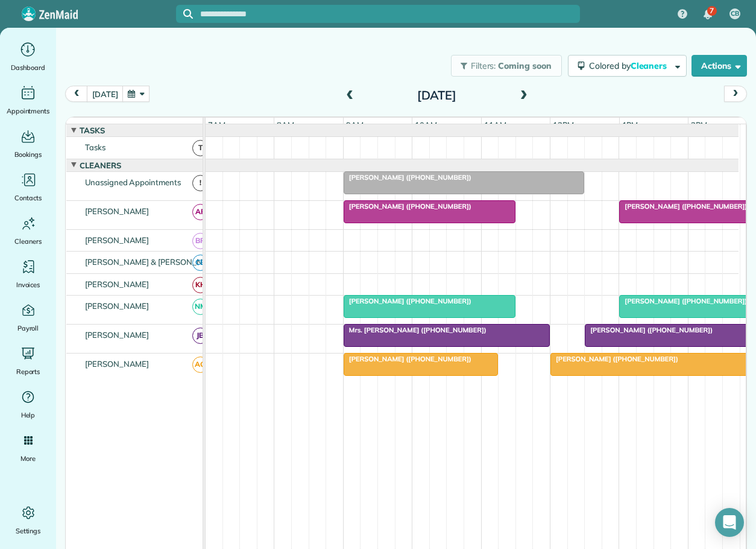 The height and width of the screenshot is (549, 756). Describe the element at coordinates (28, 458) in the screenshot. I see `span: More` at that location.